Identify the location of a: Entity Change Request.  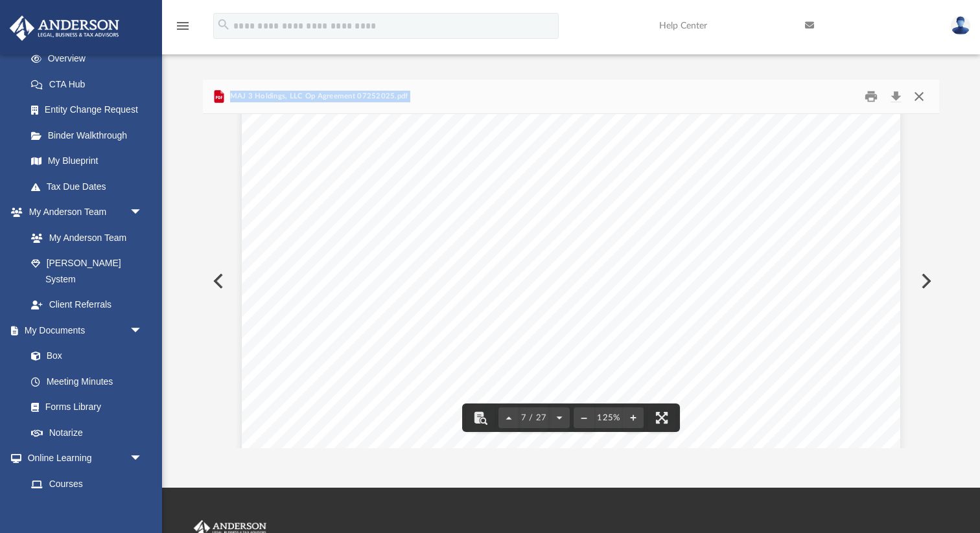
(90, 110).